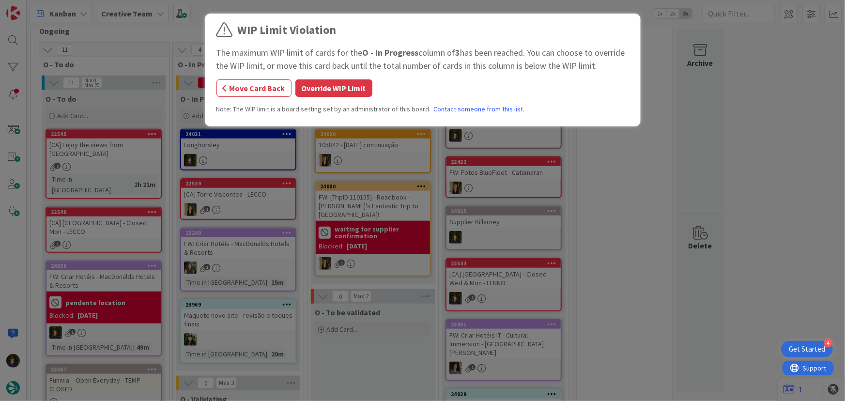  I want to click on span: Support, so click(32, 7).